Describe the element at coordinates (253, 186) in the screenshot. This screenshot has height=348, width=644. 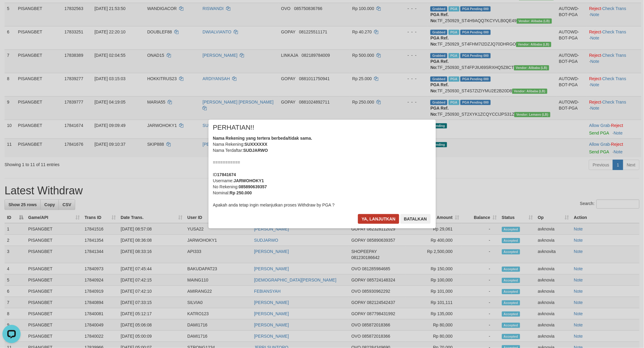
I see `b: 085890639357` at that location.